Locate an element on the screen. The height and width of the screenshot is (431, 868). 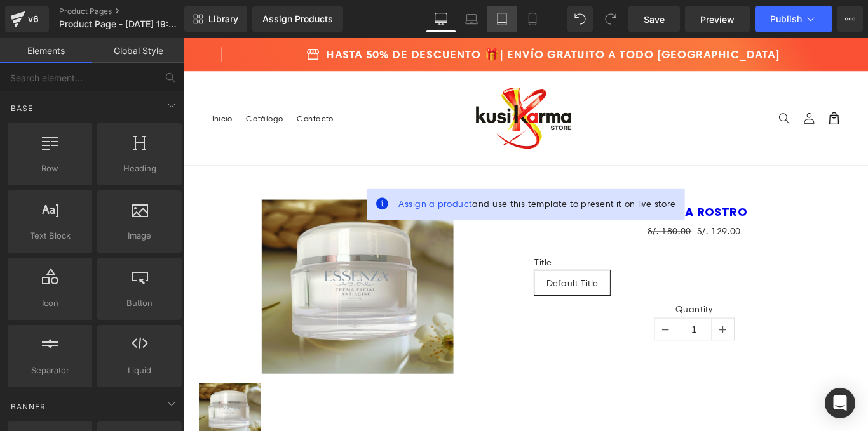
a: Contacto is located at coordinates (148, 90).